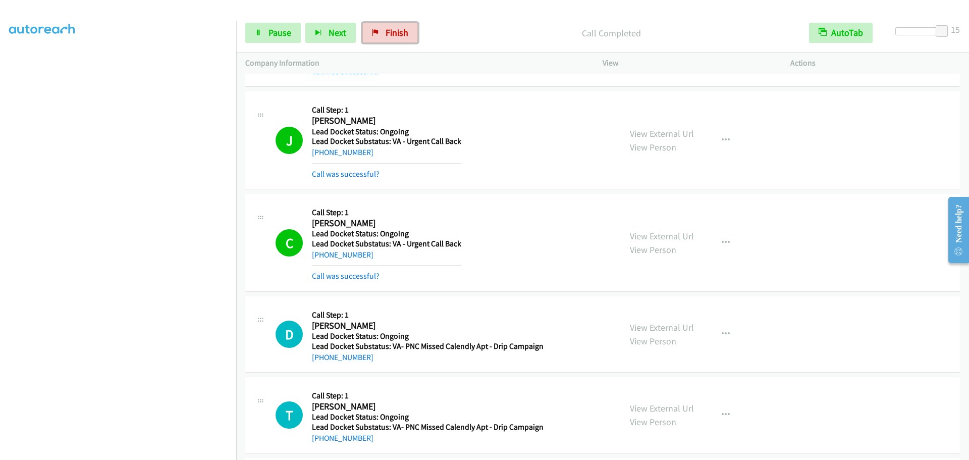 The image size is (969, 460). I want to click on div: Need help?, so click(19, 34).